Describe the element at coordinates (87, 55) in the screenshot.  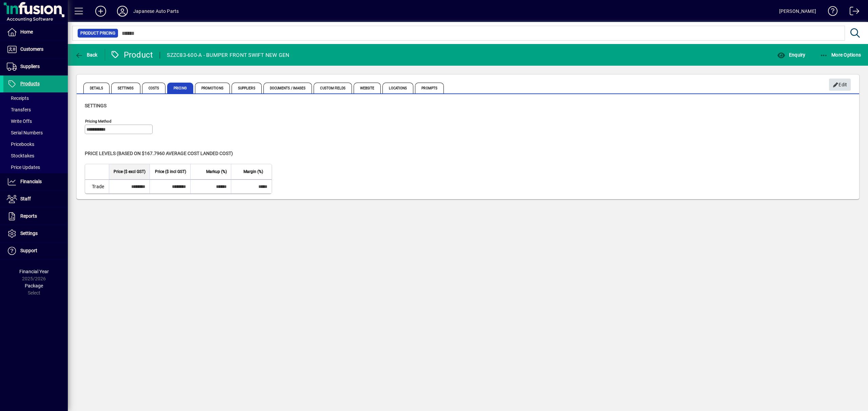
I see `app-page-header-button: Back` at that location.